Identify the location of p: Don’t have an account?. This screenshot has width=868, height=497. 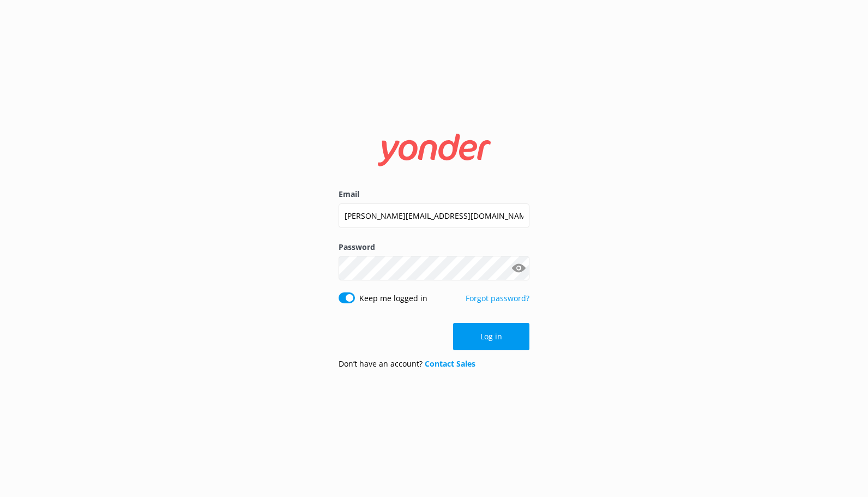
(407, 364).